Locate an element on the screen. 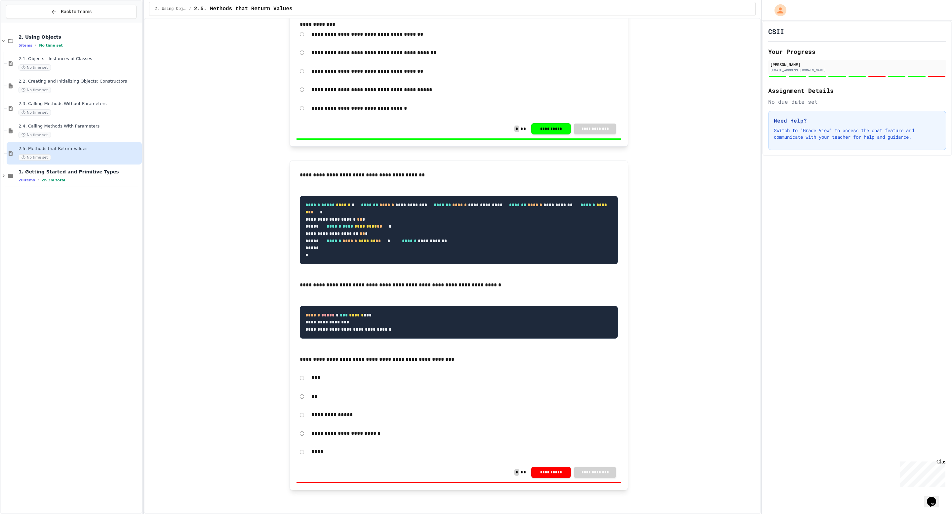 The image size is (952, 514). span: 5 items is located at coordinates (25, 45).